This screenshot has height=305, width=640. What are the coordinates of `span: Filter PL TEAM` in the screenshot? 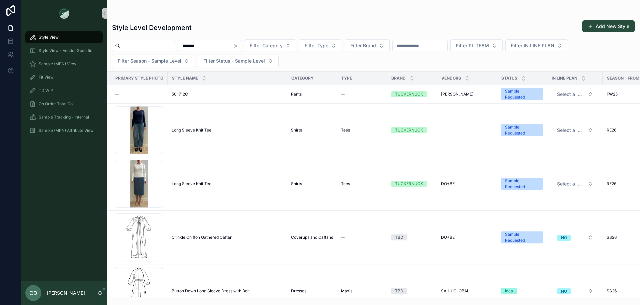 It's located at (472, 46).